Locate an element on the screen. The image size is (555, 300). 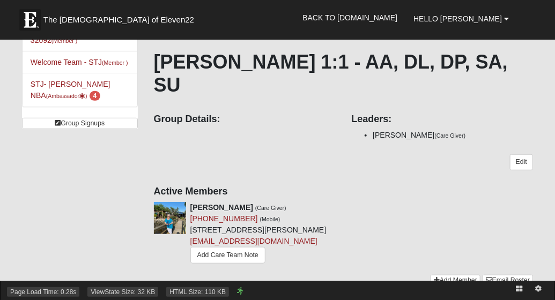
span: HTML Size: 110 KB is located at coordinates (197, 292).